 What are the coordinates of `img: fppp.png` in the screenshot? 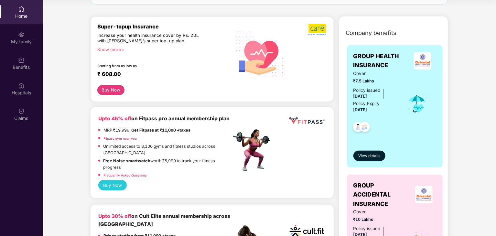 It's located at (307, 121).